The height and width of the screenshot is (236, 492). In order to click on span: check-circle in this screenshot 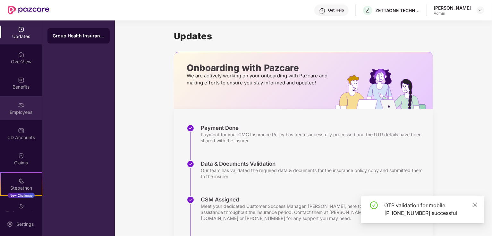, I will do `click(374, 206)`.